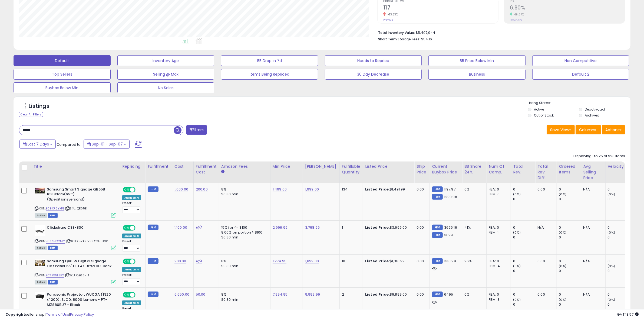 This screenshot has height=320, width=644. Describe the element at coordinates (477, 74) in the screenshot. I see `button: Business` at that location.